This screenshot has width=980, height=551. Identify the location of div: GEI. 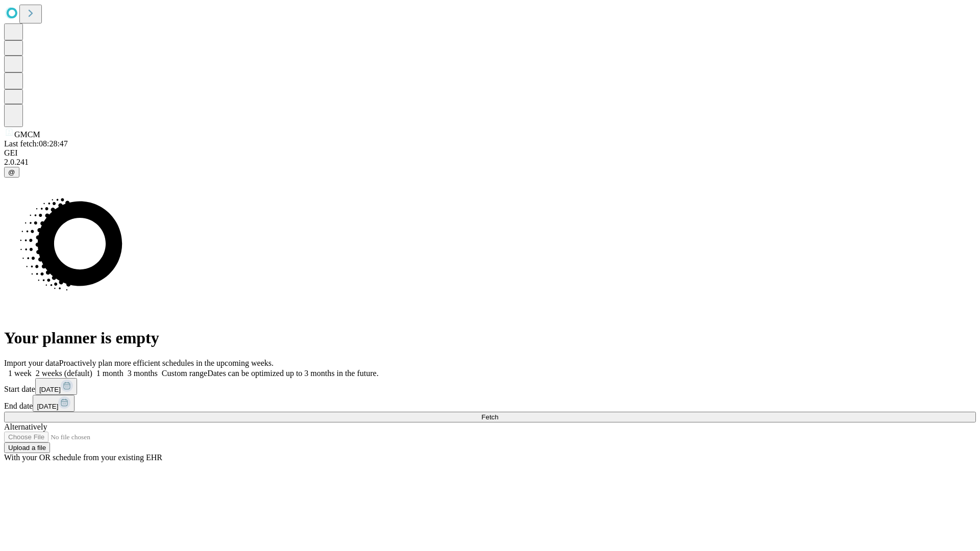
(490, 153).